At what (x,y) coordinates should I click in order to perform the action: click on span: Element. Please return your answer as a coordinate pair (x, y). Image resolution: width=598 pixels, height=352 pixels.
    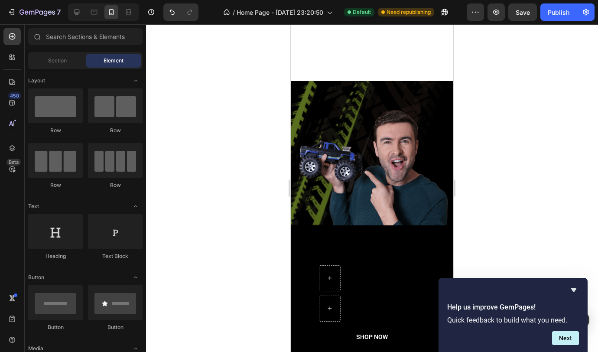
    Looking at the image, I should click on (114, 61).